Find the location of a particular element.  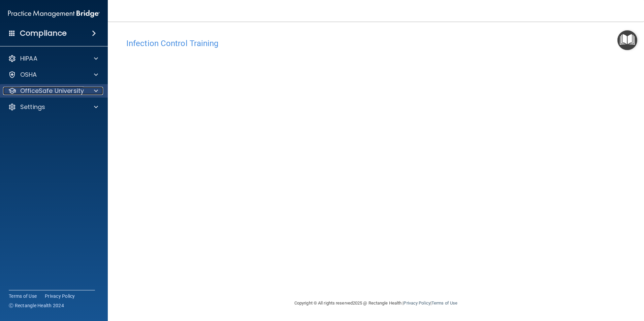

a: OfficeSafe University is located at coordinates (53, 91).